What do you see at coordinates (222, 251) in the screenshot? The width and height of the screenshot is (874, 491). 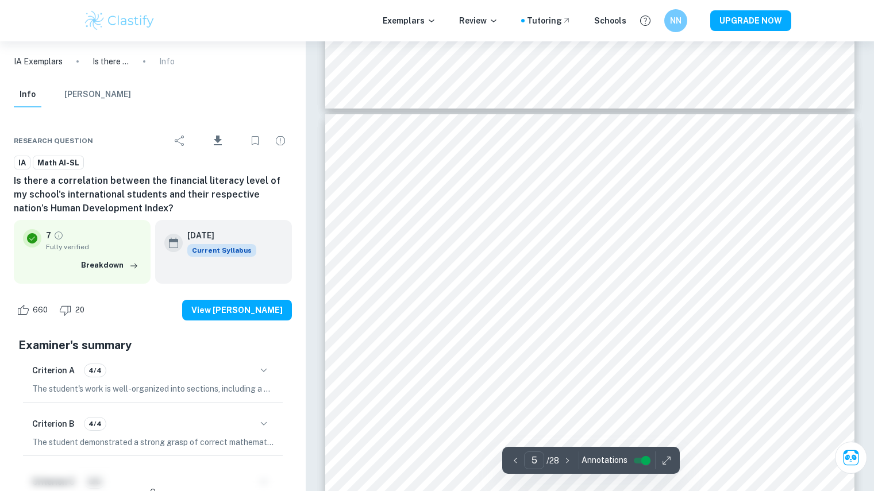 I see `div: This exemplar is based on the current syllabus. Feel free to refer to it for inspiration/ideas wh...` at bounding box center [222, 251].